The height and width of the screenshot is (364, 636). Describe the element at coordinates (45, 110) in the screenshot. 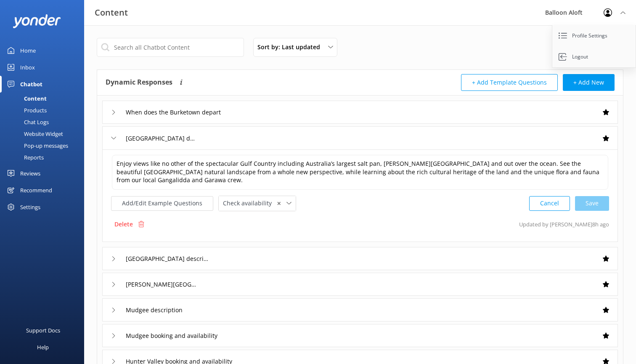

I see `a: Products` at that location.